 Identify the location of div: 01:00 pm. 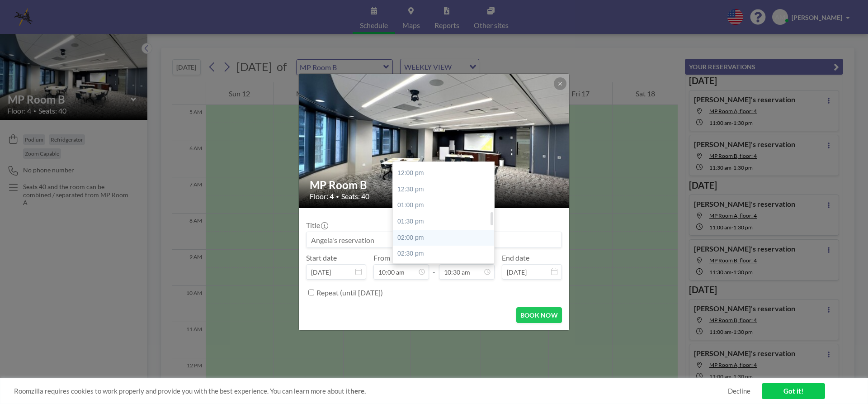
(446, 205).